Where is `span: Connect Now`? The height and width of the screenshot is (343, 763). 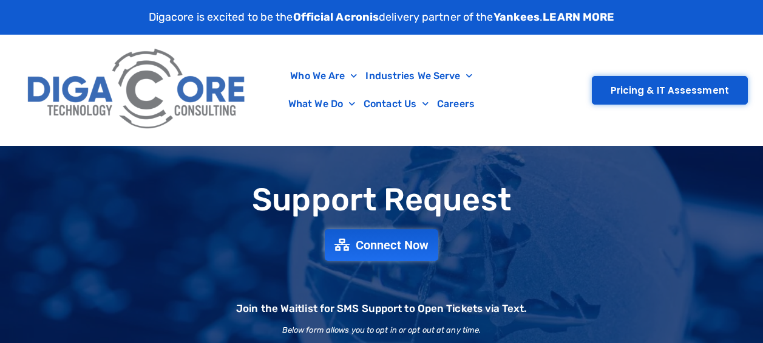 span: Connect Now is located at coordinates (392, 245).